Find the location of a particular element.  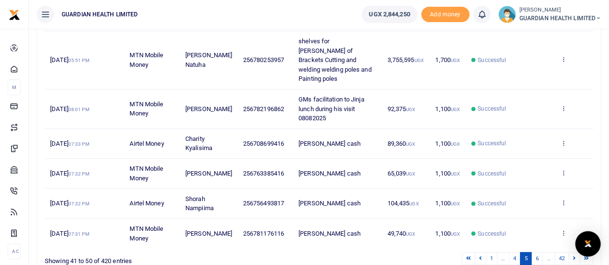

span: 104,435 is located at coordinates (403, 203).